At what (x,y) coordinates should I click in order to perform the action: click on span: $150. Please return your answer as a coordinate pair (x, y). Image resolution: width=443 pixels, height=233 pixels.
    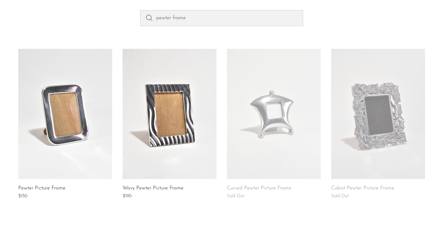
    Looking at the image, I should click on (23, 196).